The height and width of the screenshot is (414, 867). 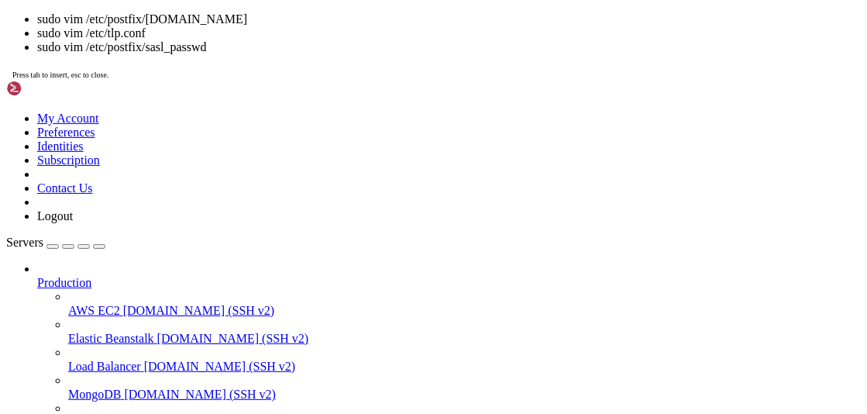 What do you see at coordinates (142, 131) in the screenshot?
I see `span: 统` at bounding box center [142, 131].